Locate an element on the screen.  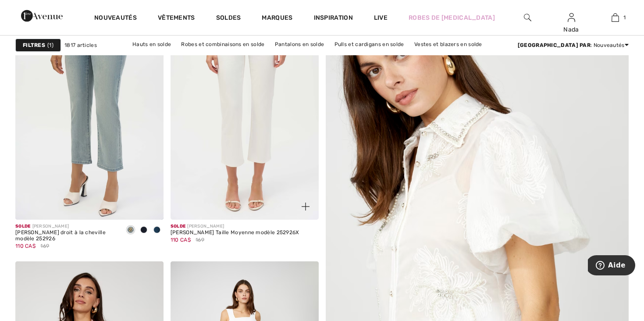
a: Soldes is located at coordinates (228, 19).